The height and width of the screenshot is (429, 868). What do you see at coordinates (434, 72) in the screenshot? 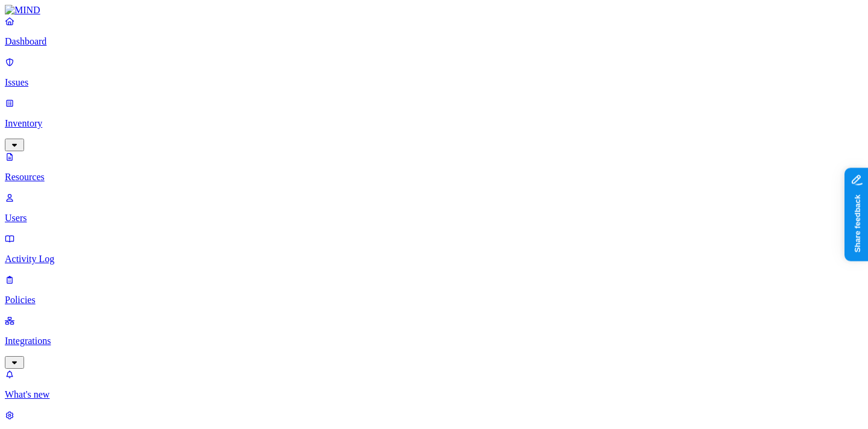
I see `a: Issues` at bounding box center [434, 72].